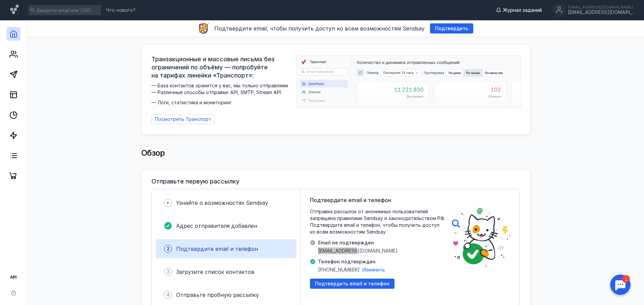  I want to click on div: 1, so click(19, 8).